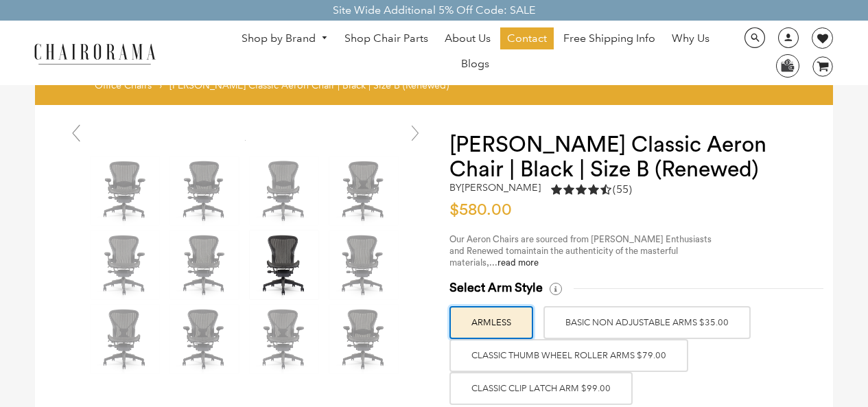 This screenshot has width=868, height=407. I want to click on span: Shop Chair Parts, so click(386, 39).